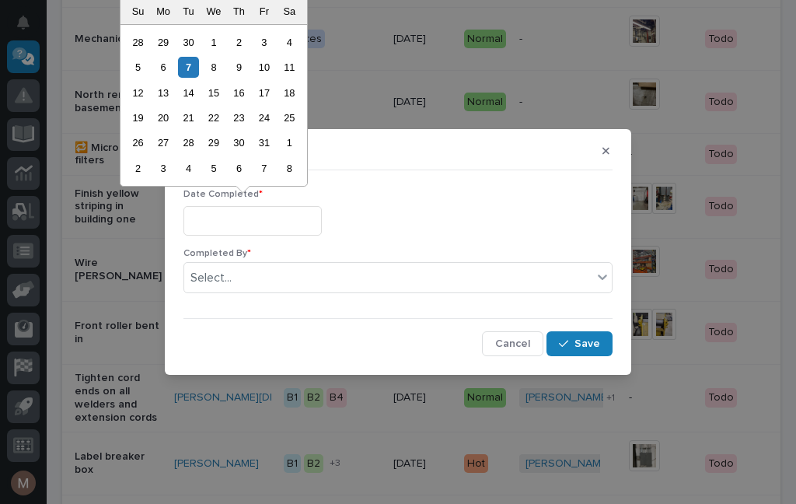 The height and width of the screenshot is (504, 796). I want to click on div: month 2025-10, so click(213, 105).